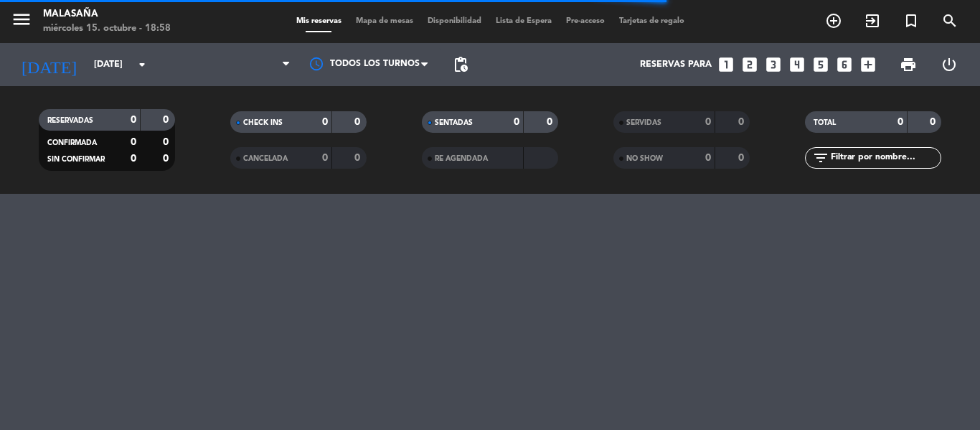  I want to click on span: pending_actions, so click(461, 64).